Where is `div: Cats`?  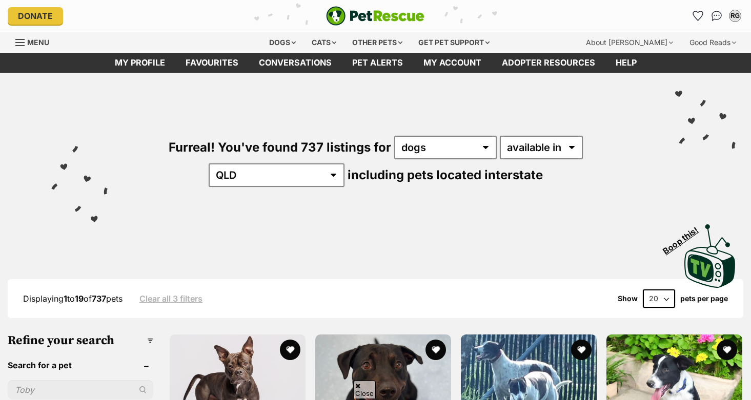 div: Cats is located at coordinates (324, 43).